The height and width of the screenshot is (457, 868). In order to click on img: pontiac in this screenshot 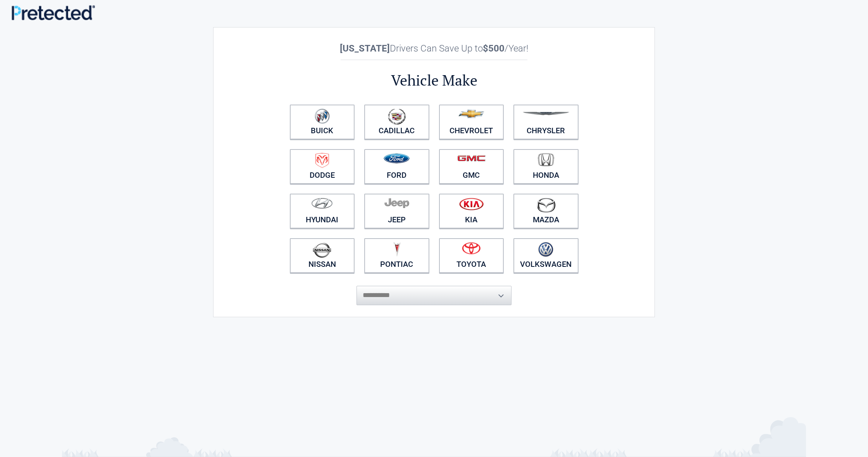, I will do `click(397, 249)`.